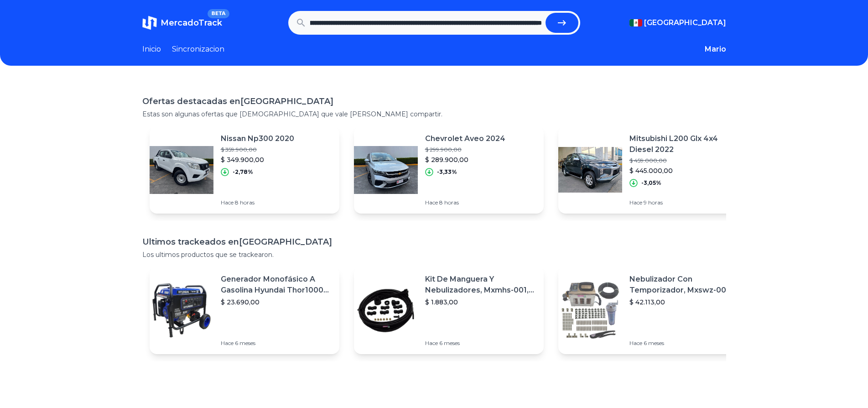  What do you see at coordinates (685, 203) in the screenshot?
I see `p: Hace 9 horas` at bounding box center [685, 203].